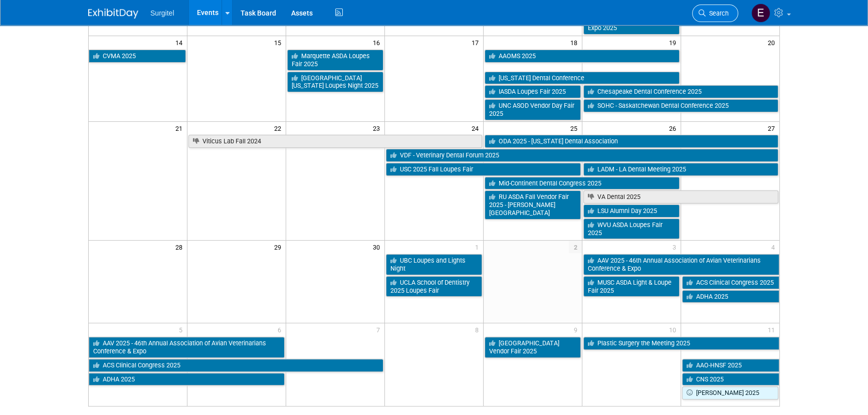 The image size is (868, 415). What do you see at coordinates (731, 366) in the screenshot?
I see `a: AAO-HNSF 2025` at bounding box center [731, 366].